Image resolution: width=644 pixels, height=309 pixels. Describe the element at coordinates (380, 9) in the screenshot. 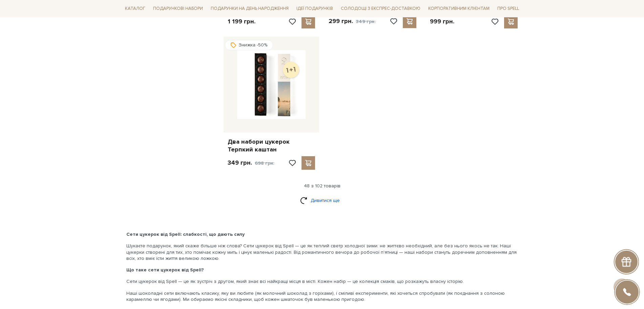

I see `a: Солодощі з експрес-доставкою` at that location.